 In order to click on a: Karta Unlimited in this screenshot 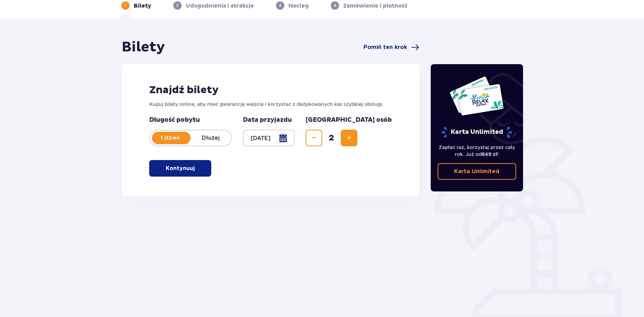, I will do `click(477, 171)`.